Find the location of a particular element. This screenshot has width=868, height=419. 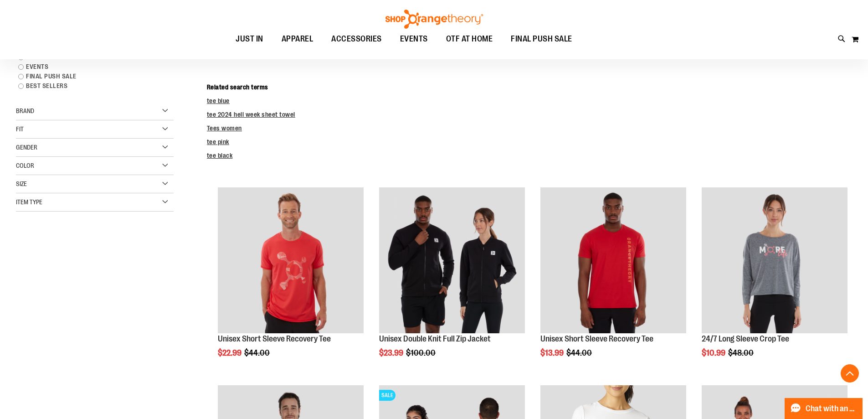

span: Item Type is located at coordinates (29, 202).